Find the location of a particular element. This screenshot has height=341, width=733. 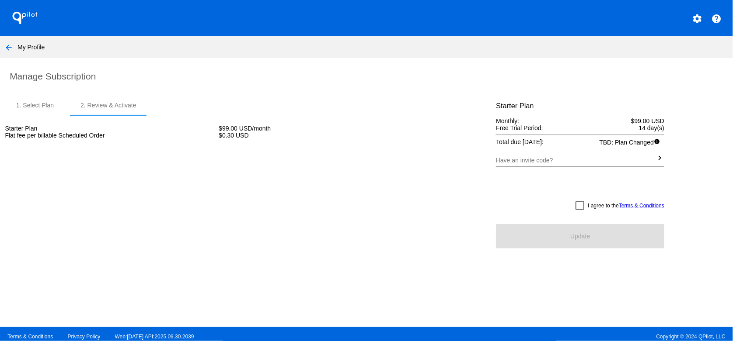

mat-icon: arrow_back is located at coordinates (9, 48).